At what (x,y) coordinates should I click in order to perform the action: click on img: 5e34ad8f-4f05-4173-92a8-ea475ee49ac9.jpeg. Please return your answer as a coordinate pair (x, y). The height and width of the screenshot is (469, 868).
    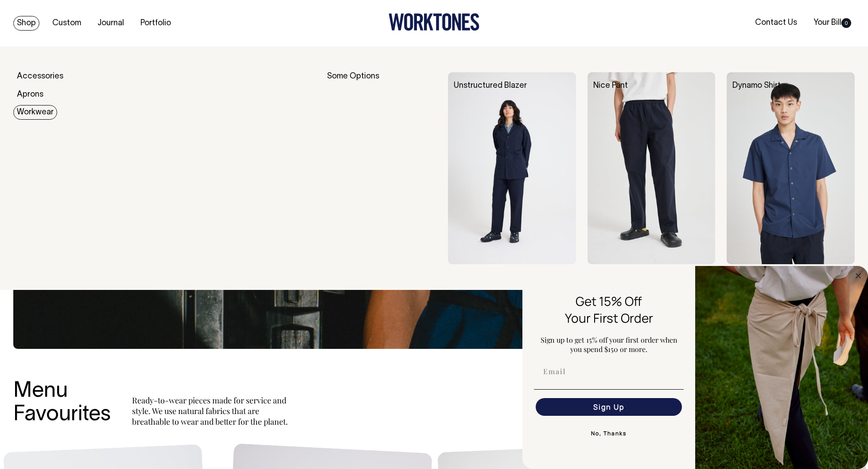
    Looking at the image, I should click on (782, 368).